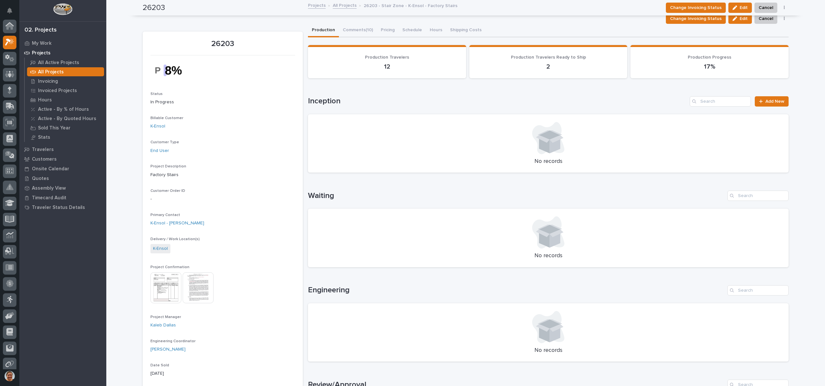 The height and width of the screenshot is (386, 825). Describe the element at coordinates (10, 376) in the screenshot. I see `button: users-avatar` at that location.